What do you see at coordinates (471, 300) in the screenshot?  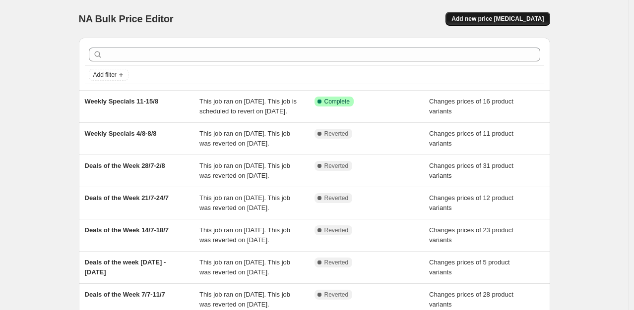 I see `span: Changes prices of 28 product variants` at bounding box center [471, 300].